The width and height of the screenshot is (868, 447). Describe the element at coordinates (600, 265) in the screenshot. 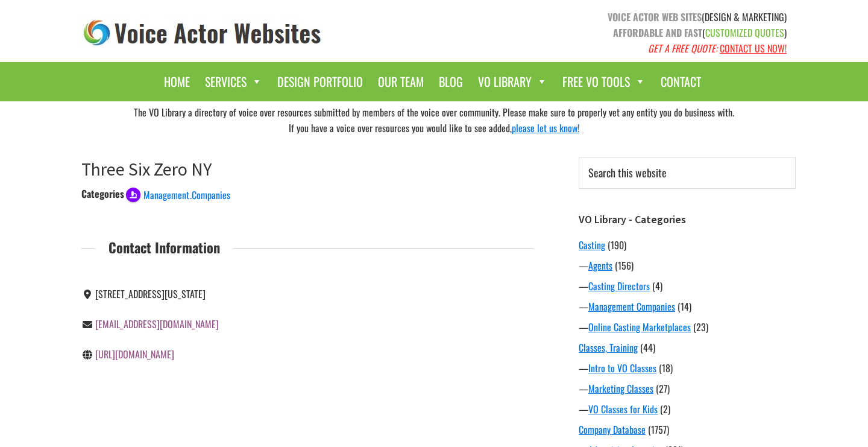

I see `a: Agents` at that location.